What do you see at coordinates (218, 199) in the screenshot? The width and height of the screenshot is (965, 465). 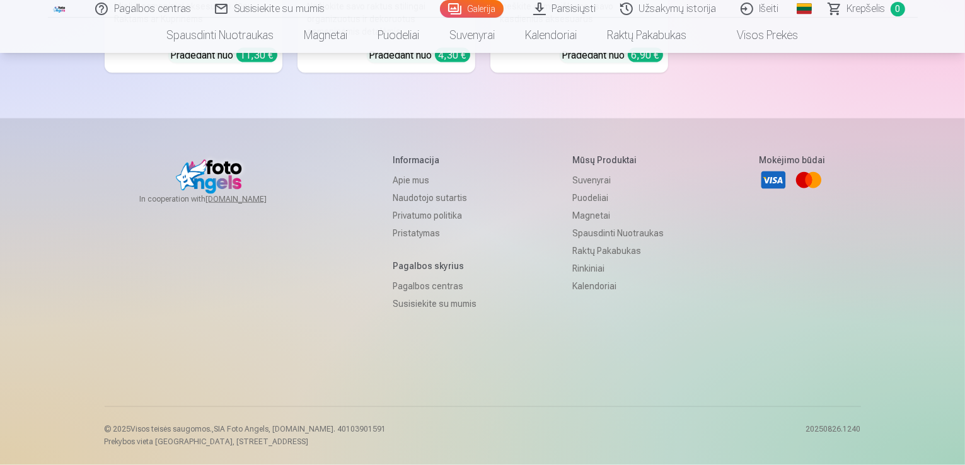 I see `span: In cooperation with` at bounding box center [218, 199].